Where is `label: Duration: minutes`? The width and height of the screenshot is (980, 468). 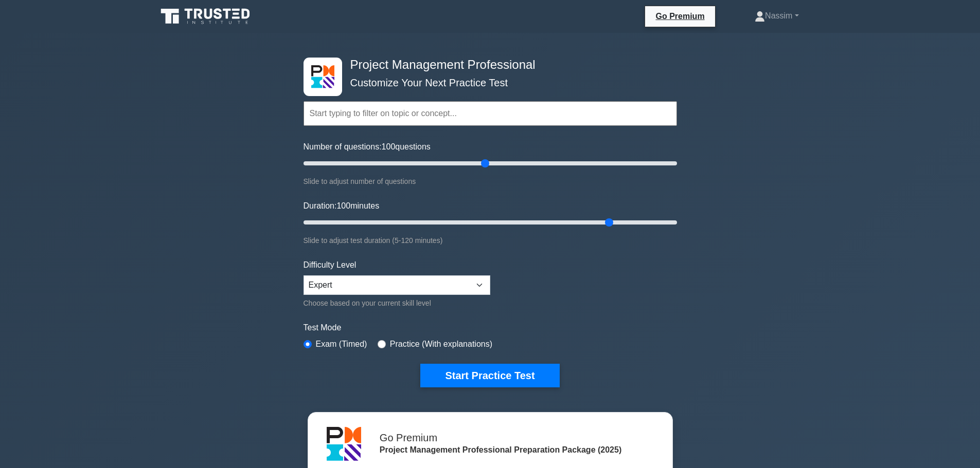
label: Duration: minutes is located at coordinates (341, 206).